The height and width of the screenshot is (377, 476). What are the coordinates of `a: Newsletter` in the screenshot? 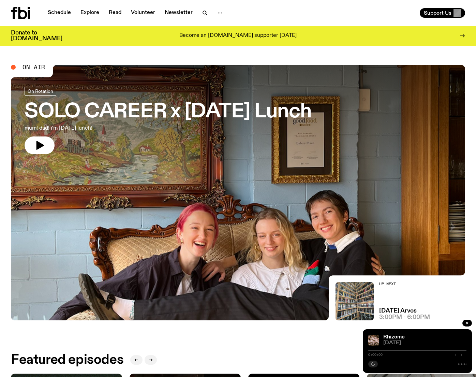 It's located at (179, 13).